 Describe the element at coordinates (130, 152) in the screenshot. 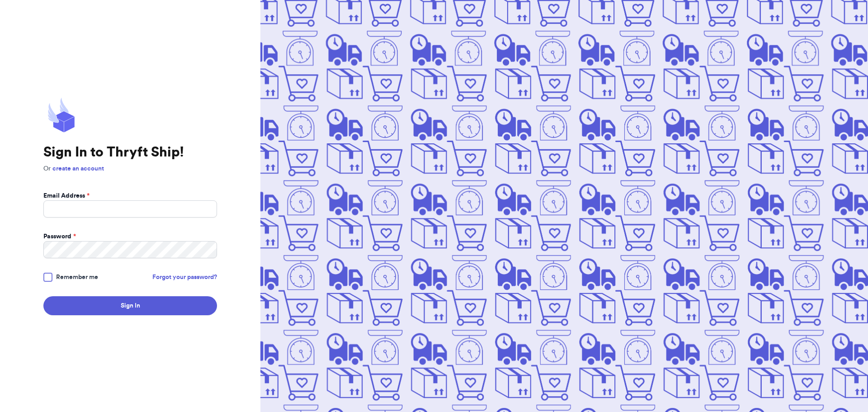

I see `h1: Sign In to Thryft Ship!` at that location.